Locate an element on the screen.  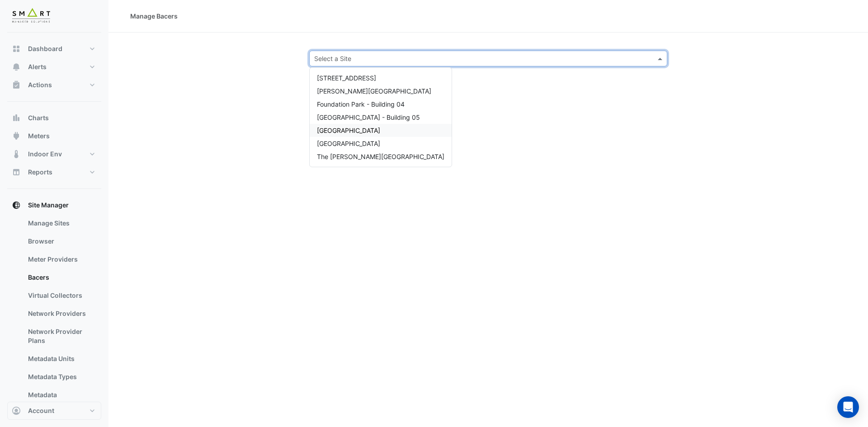
a: Network Providers is located at coordinates (61, 313).